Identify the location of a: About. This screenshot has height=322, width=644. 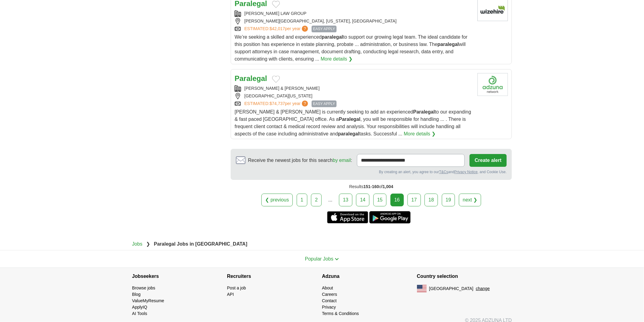
(327, 288).